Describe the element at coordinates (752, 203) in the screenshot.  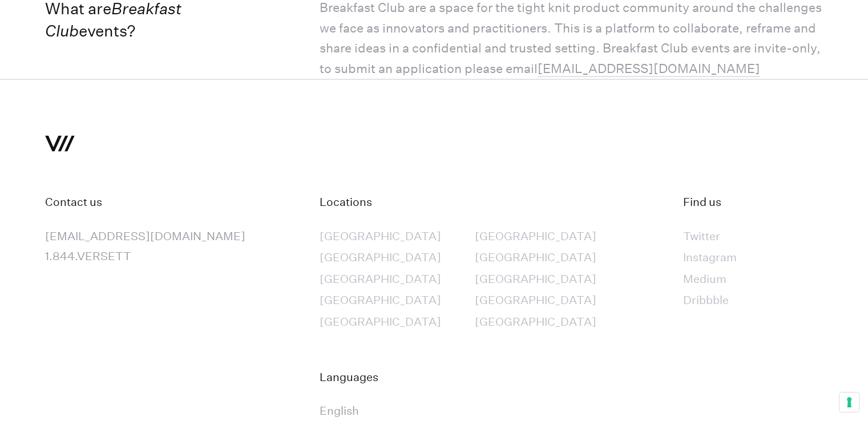
I see `div: Find us` at that location.